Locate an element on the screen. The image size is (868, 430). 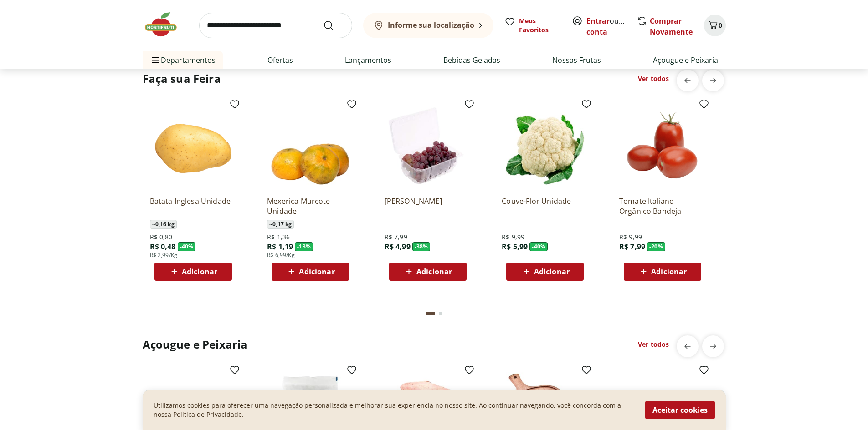
span: R$ 0,80 is located at coordinates (161, 238).